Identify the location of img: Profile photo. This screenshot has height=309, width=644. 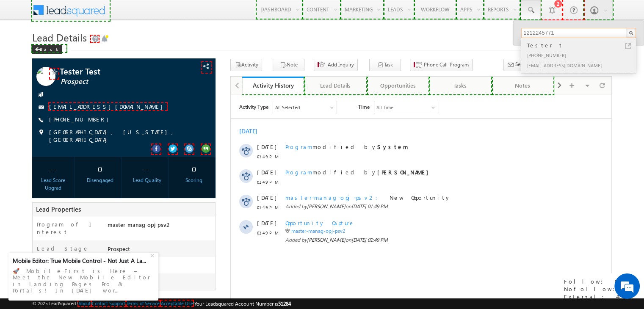
(46, 78).